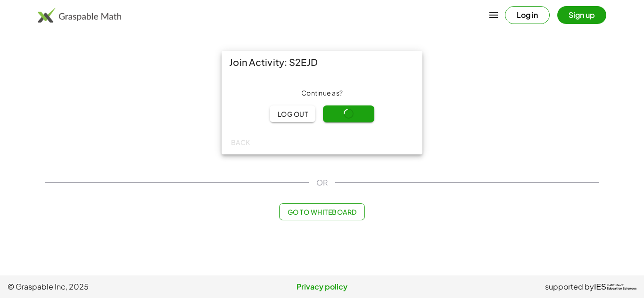  Describe the element at coordinates (322, 183) in the screenshot. I see `span: OR` at that location.